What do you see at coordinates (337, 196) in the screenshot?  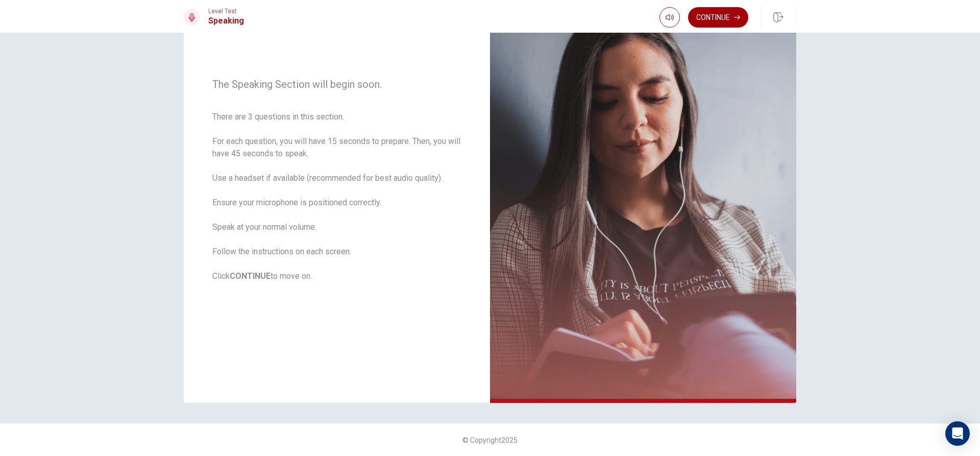 I see `span: There are 3 questions in this section. For each question, you will have 15 seconds to prepare. Th...` at bounding box center [337, 196].